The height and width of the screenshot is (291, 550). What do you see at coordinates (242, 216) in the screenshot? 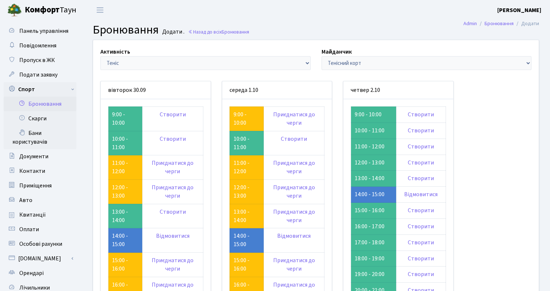
I see `a: 13:00 - 14:00` at bounding box center [242, 216].